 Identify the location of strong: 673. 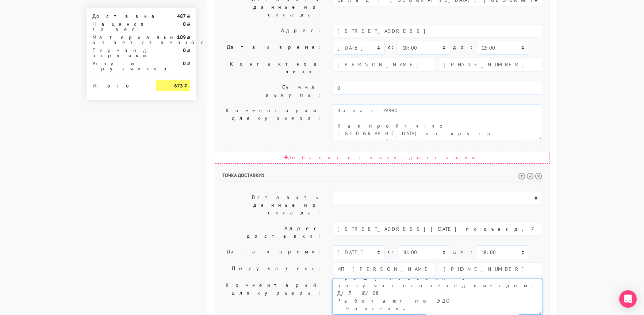
(178, 86).